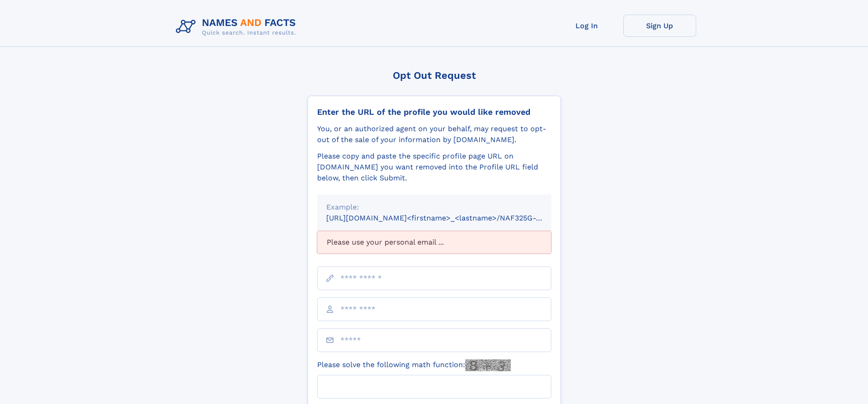 The height and width of the screenshot is (404, 868). Describe the element at coordinates (434, 135) in the screenshot. I see `div: You, or an authorized agent on your behalf, may request to opt-out of the sale of your informatio...` at that location.